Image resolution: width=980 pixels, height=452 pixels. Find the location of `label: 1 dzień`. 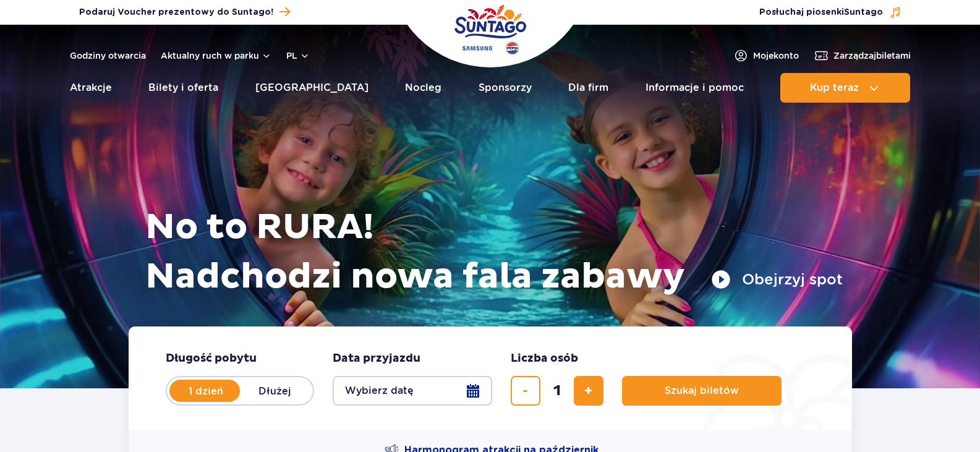

label: 1 dzień is located at coordinates (206, 390).